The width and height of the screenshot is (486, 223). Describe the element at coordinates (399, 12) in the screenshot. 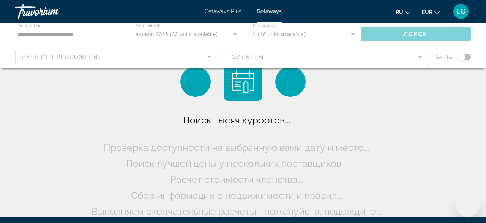

I see `span: ru` at that location.